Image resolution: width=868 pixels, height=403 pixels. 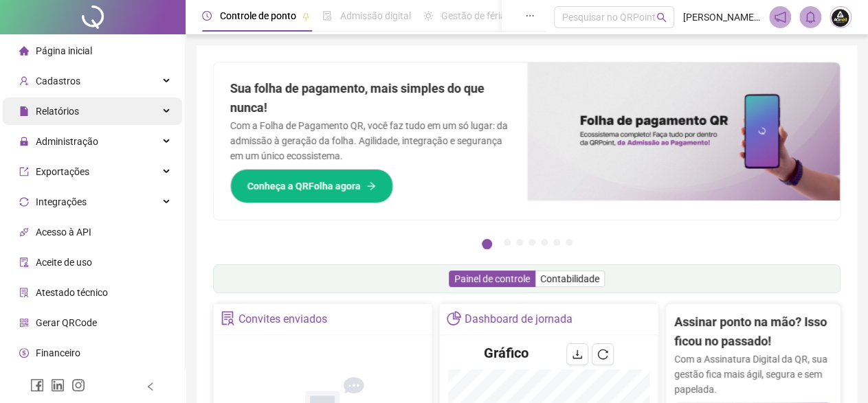 What do you see at coordinates (453, 318) in the screenshot?
I see `span: pie-chart` at bounding box center [453, 318].